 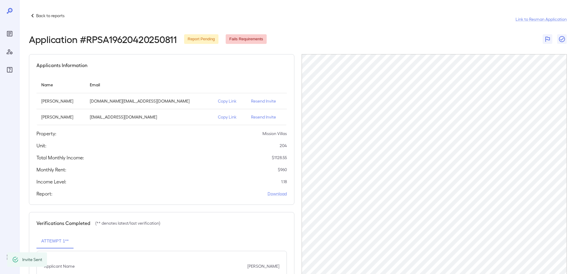 I want to click on table: simple table, so click(x=161, y=101).